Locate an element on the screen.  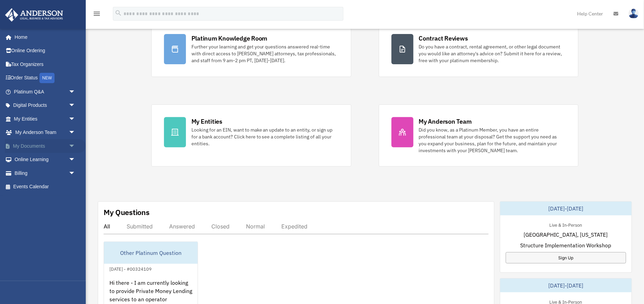
div: Answered is located at coordinates (182, 227).